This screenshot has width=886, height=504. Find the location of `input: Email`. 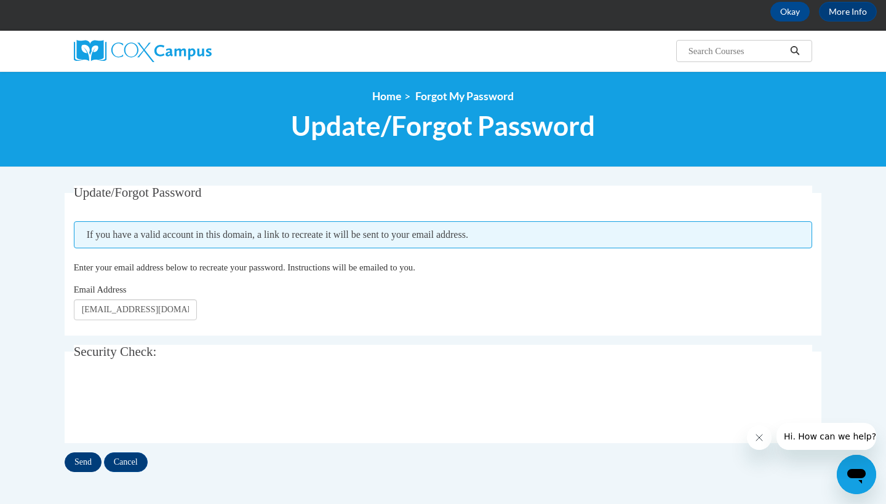

input: Email is located at coordinates (135, 310).